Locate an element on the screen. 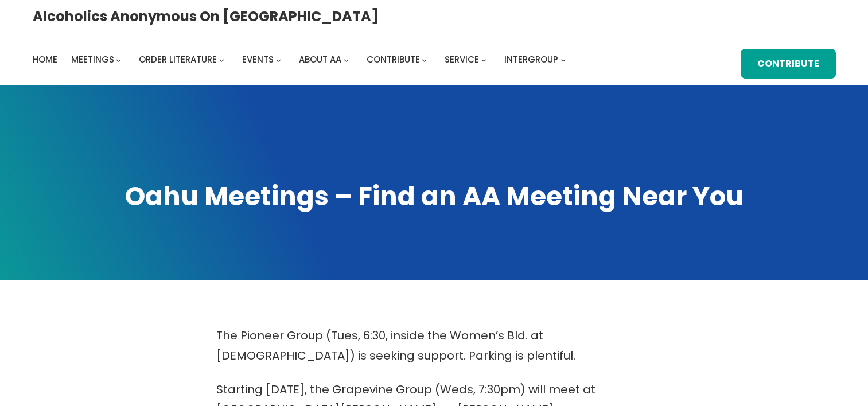 The width and height of the screenshot is (868, 406). button: Meetings submenu is located at coordinates (118, 60).